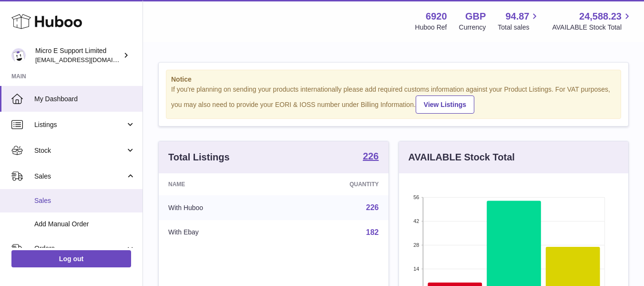 This screenshot has height=286, width=644. I want to click on span: Listings, so click(80, 125).